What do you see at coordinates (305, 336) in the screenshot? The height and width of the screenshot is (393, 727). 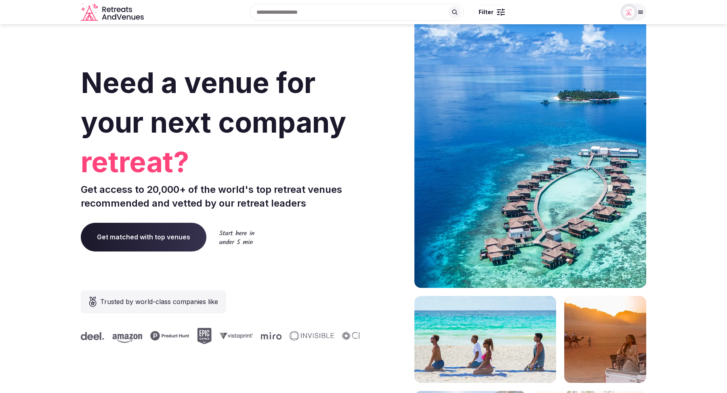 I see `svg: Invisible company logo` at bounding box center [305, 336].